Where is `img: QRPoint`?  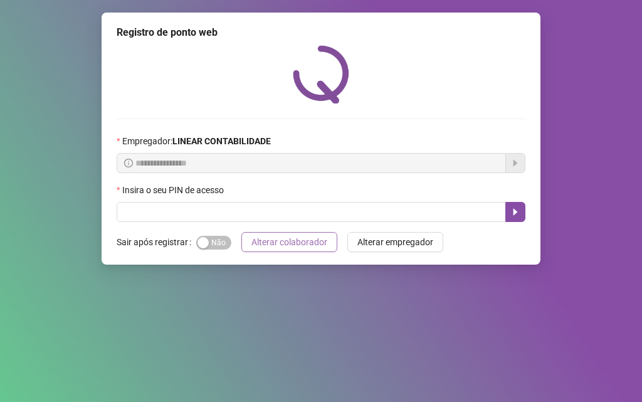
img: QRPoint is located at coordinates (321, 74).